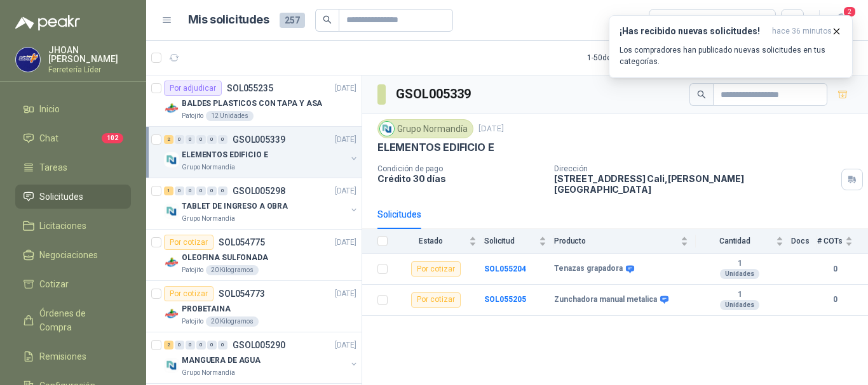  Describe the element at coordinates (615, 242) in the screenshot. I see `span: Producto` at that location.